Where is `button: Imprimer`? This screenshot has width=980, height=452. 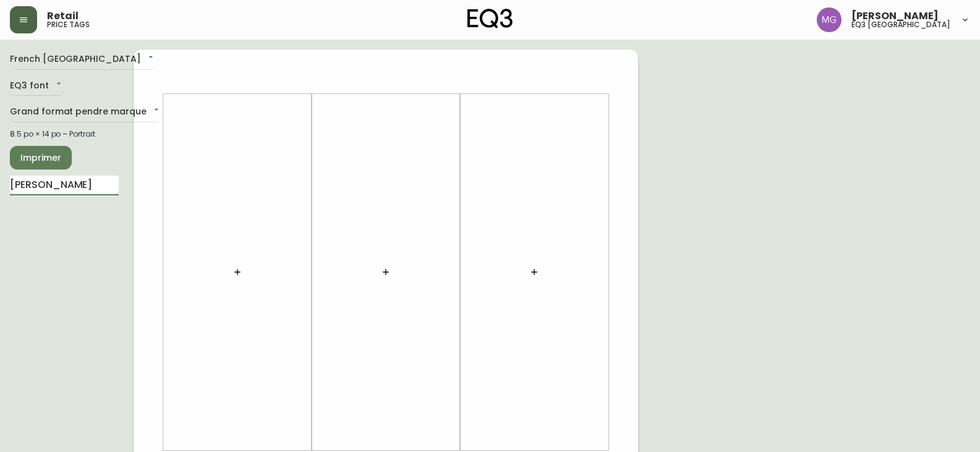
button: Imprimer is located at coordinates (41, 157).